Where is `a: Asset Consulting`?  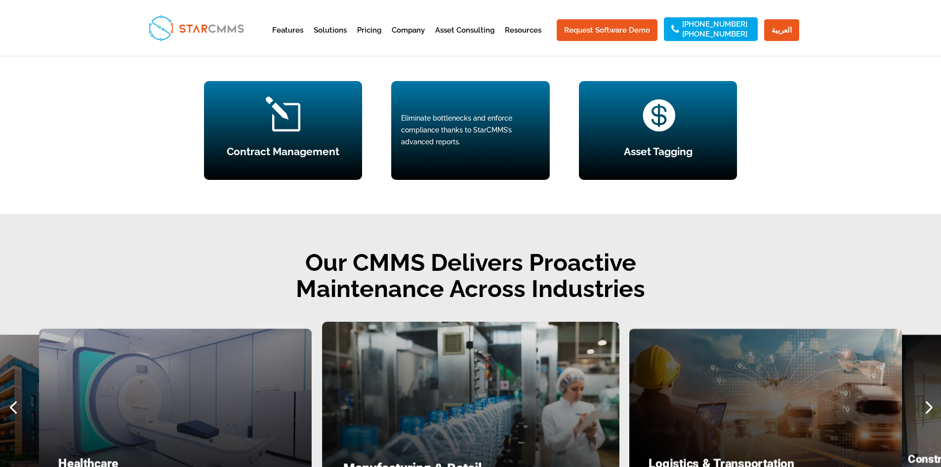 a: Asset Consulting is located at coordinates (465, 39).